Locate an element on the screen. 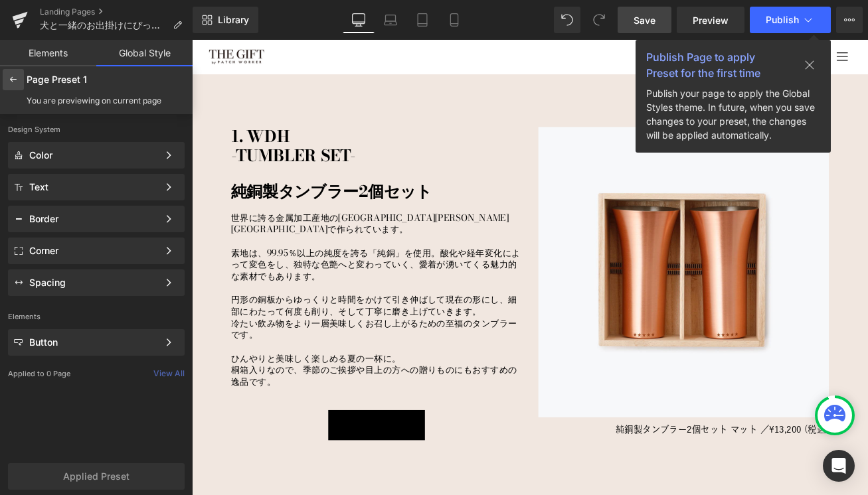 This screenshot has width=868, height=495. h4: 純銅製タンブラー2個セット is located at coordinates (219, 180).